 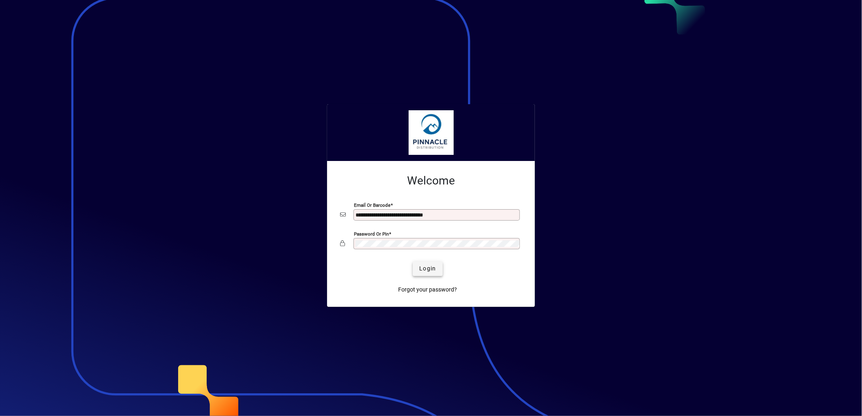 What do you see at coordinates (427, 269) in the screenshot?
I see `span: Login` at bounding box center [427, 269].